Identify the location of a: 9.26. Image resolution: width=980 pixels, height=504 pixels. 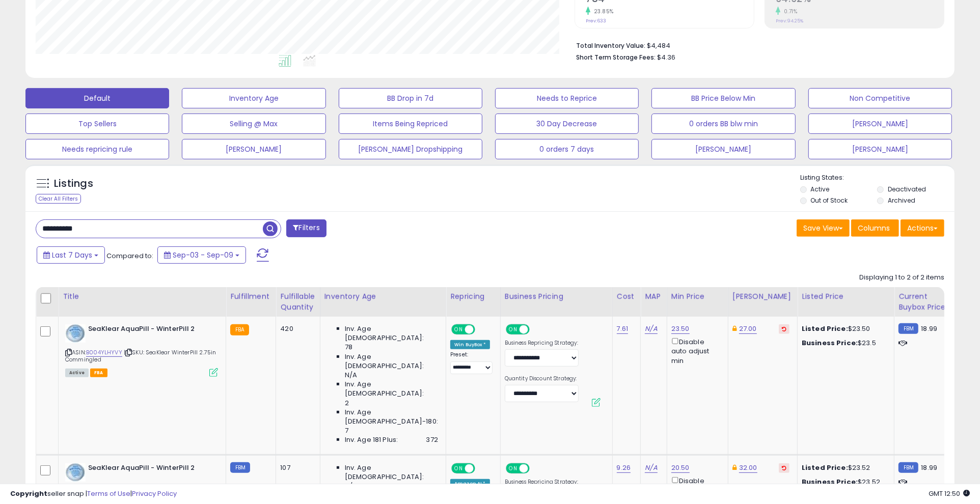
(624, 467).